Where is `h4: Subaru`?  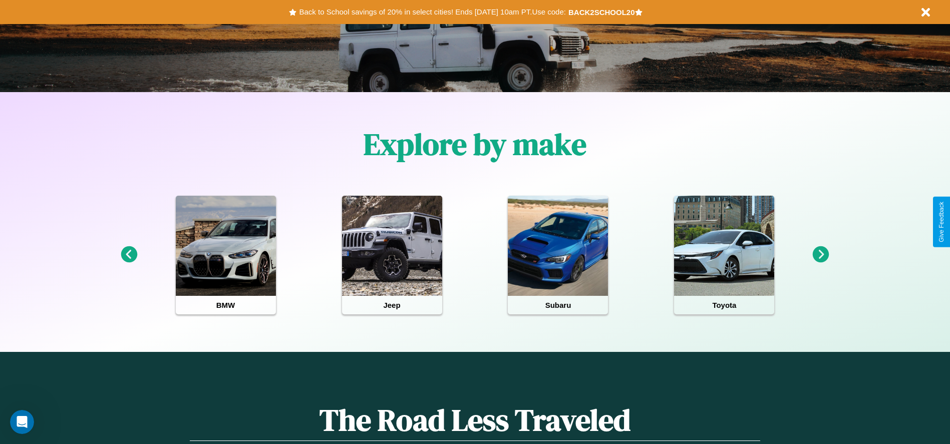 h4: Subaru is located at coordinates (558, 305).